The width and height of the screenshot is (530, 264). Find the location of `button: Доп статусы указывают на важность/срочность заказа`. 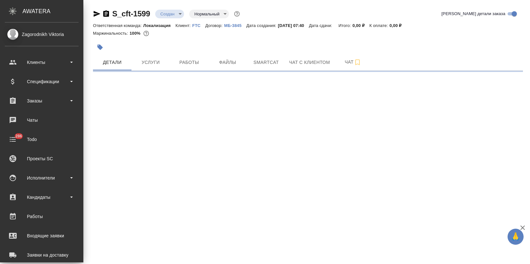

button: Доп статусы указывают на важность/срочность заказа is located at coordinates (237, 14).